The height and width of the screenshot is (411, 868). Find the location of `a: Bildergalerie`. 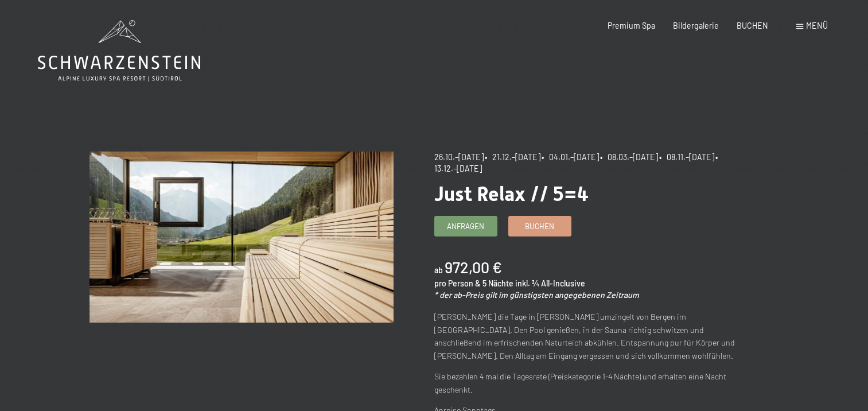

a: Bildergalerie is located at coordinates (696, 25).